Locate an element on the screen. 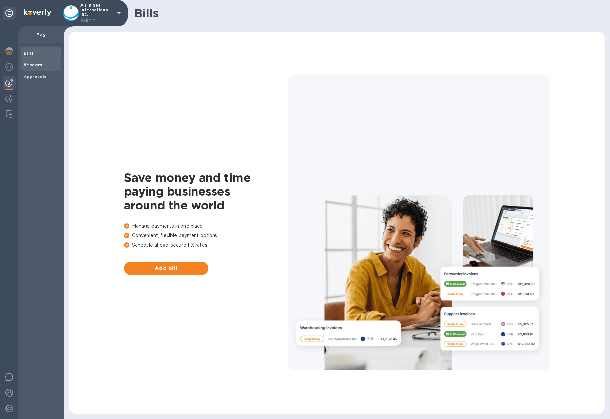 The width and height of the screenshot is (610, 419). p: Air & Sea International Inc. is located at coordinates (97, 13).